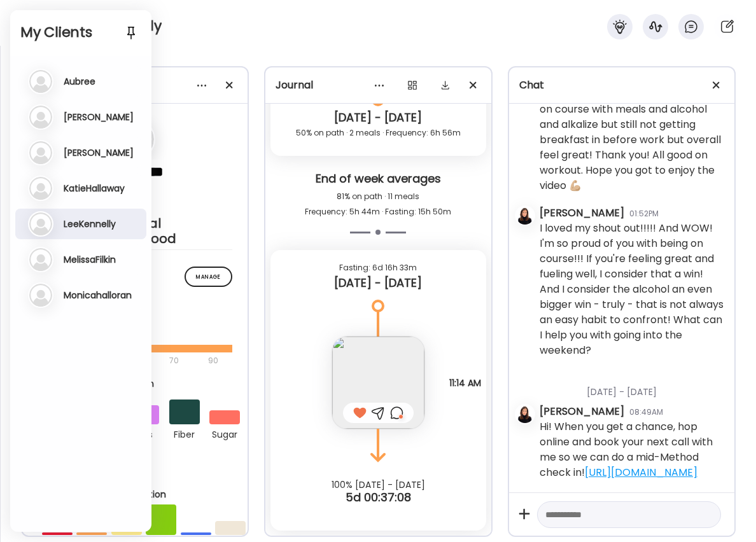 The image size is (756, 542). I want to click on div: End of week averages, so click(378, 180).